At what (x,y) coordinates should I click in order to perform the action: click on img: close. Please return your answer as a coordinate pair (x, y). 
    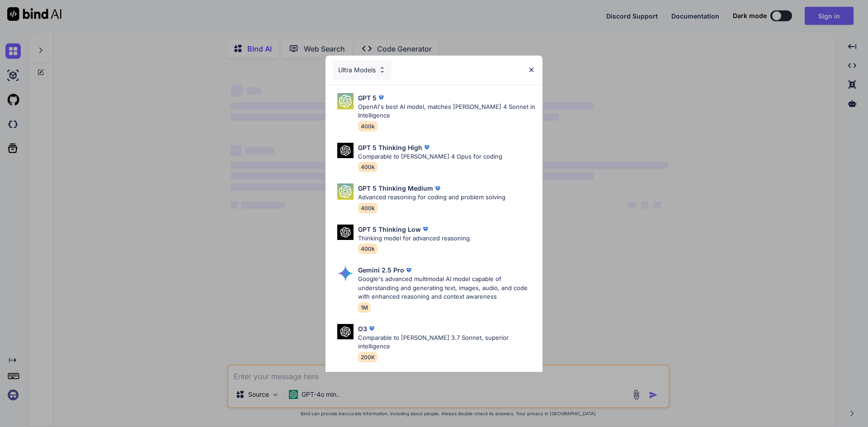
    Looking at the image, I should click on (531, 69).